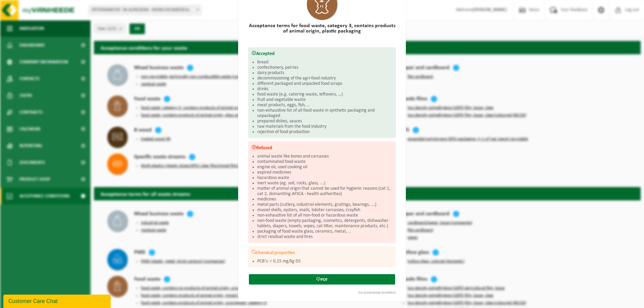 The height and width of the screenshot is (308, 644). What do you see at coordinates (322, 280) in the screenshot?
I see `a: PDF` at bounding box center [322, 280].